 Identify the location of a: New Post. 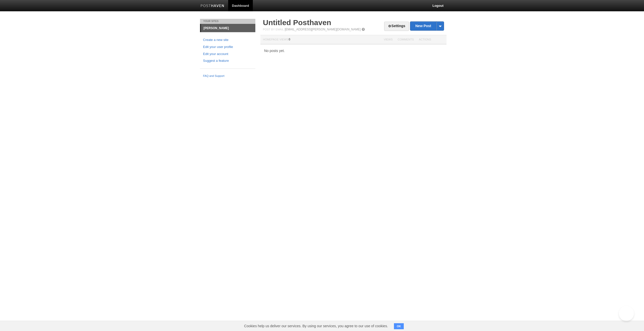
(427, 26).